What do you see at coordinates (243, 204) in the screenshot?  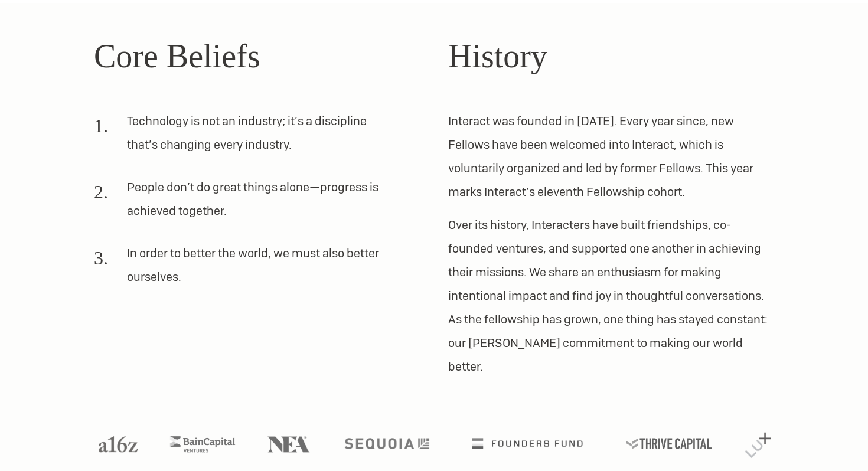 I see `li: People don’t do great things alone—progress is achieved together.` at bounding box center [243, 204].